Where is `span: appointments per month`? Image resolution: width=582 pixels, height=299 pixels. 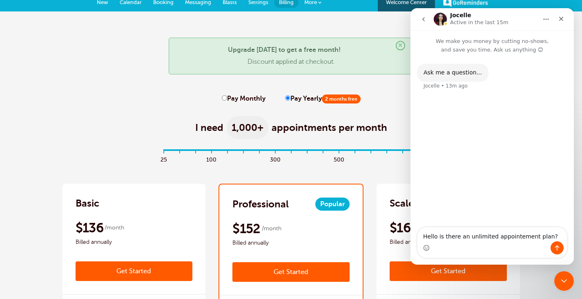 span: appointments per month is located at coordinates (329, 127).